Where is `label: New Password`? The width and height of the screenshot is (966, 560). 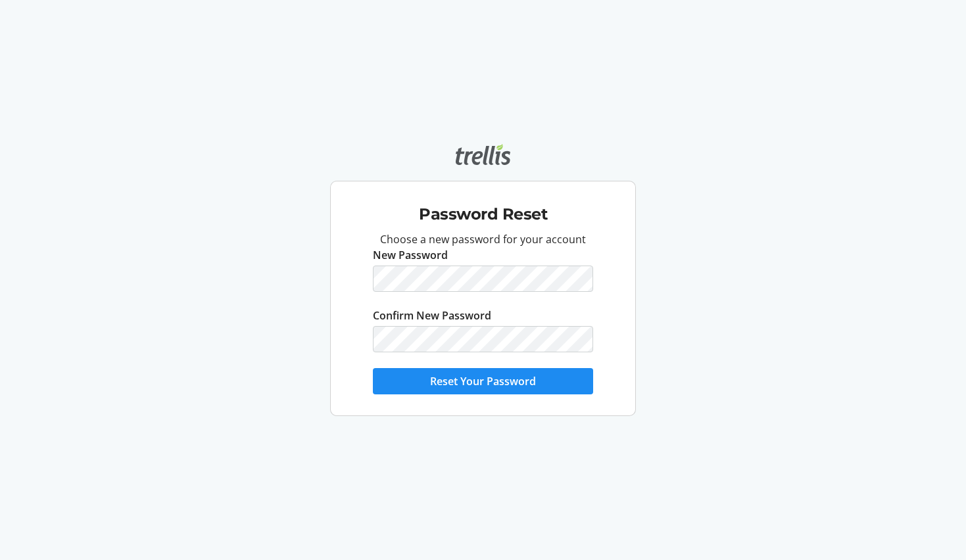 label: New Password is located at coordinates (410, 255).